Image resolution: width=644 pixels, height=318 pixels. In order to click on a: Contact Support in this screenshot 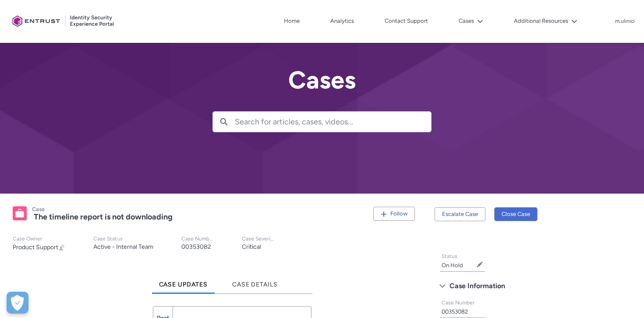, I will do `click(406, 21)`.